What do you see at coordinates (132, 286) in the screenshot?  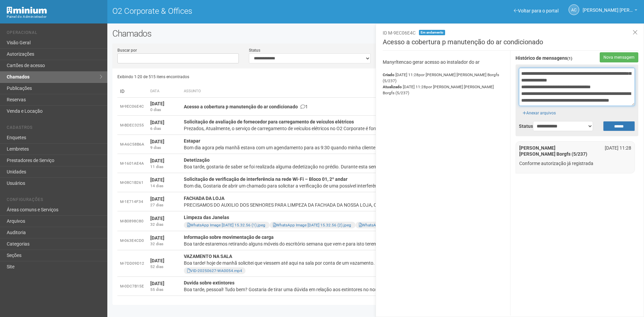 I see `td: M-0DC7B15E` at bounding box center [132, 286].